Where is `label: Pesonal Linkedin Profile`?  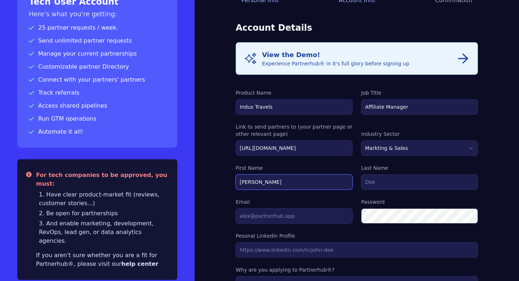 label: Pesonal Linkedin Profile is located at coordinates (357, 235).